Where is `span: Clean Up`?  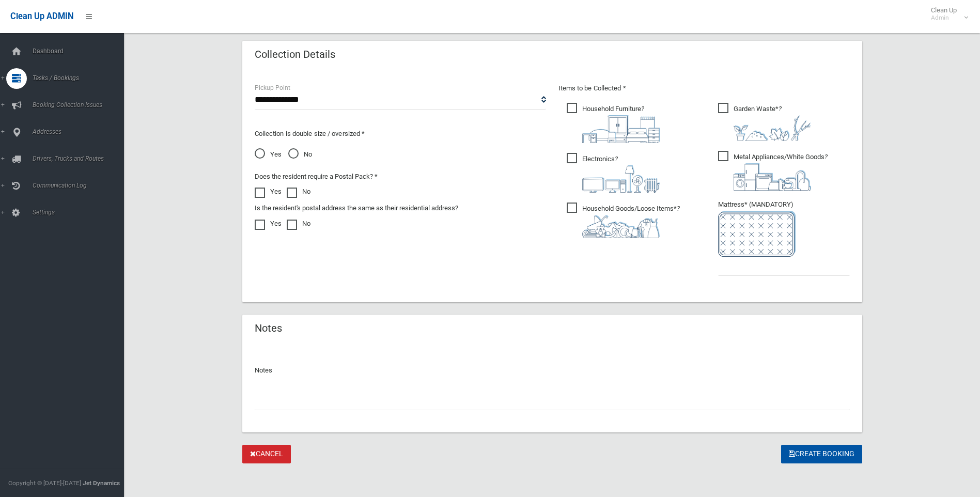 span: Clean Up is located at coordinates (946, 14).